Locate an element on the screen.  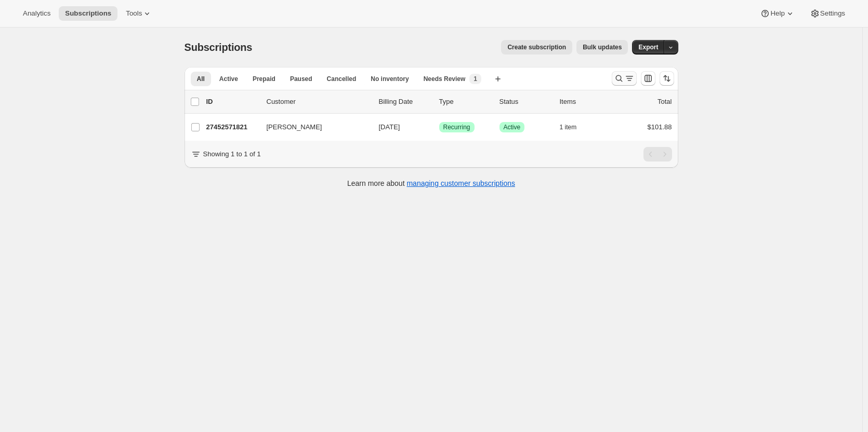
button: Export is located at coordinates (649, 48).